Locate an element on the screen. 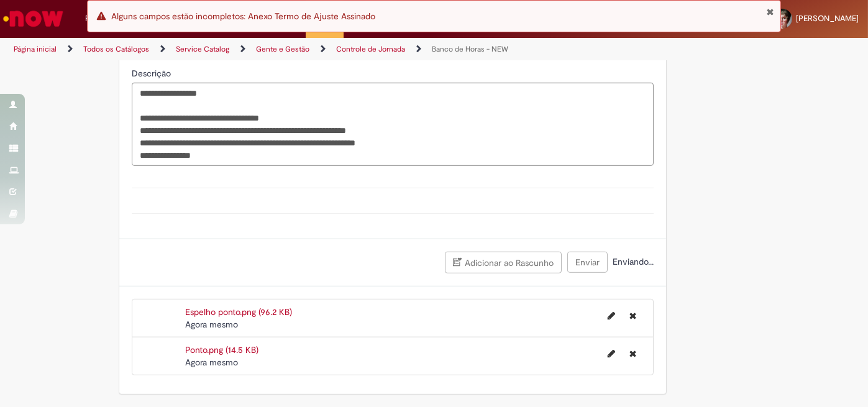 Image resolution: width=868 pixels, height=407 pixels. a: Todos os Catálogos is located at coordinates (116, 49).